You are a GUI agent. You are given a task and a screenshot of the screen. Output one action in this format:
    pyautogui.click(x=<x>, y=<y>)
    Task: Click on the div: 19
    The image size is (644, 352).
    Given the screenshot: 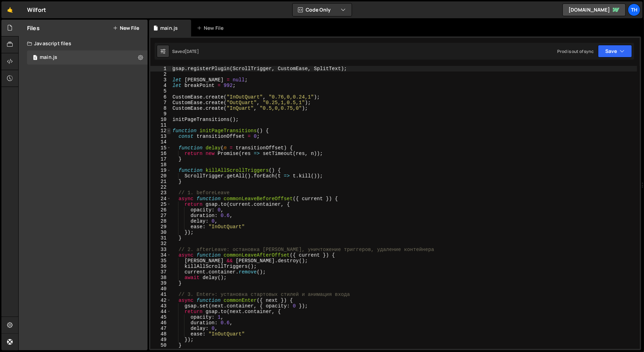 What is the action you would take?
    pyautogui.click(x=160, y=170)
    